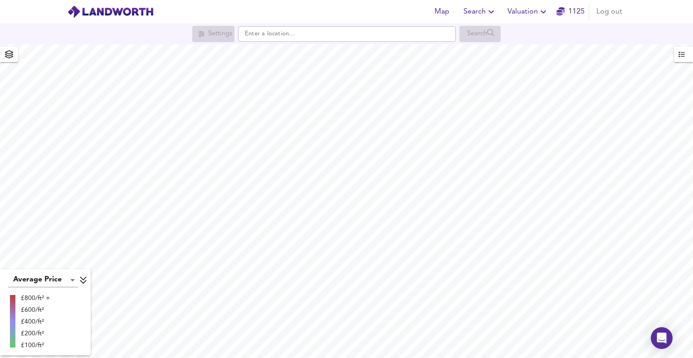  I want to click on div: £800/ft² +, so click(35, 299).